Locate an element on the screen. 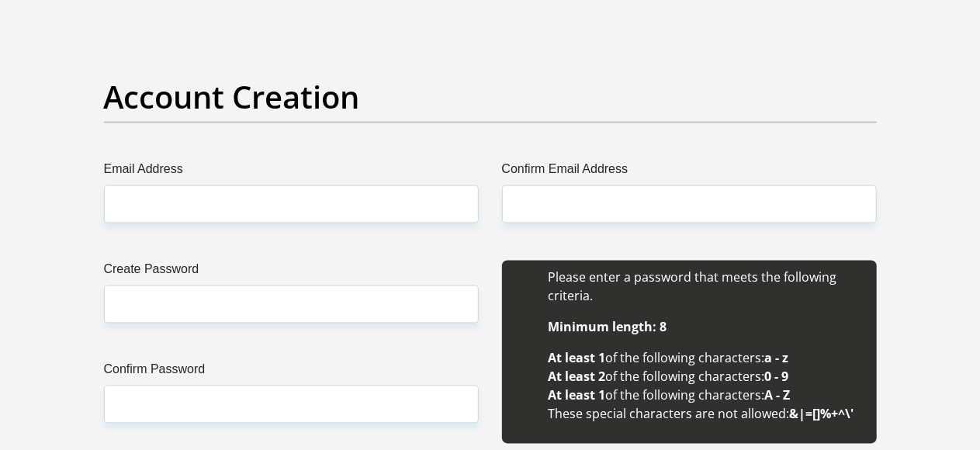 The width and height of the screenshot is (980, 450). label: Confirm Password is located at coordinates (291, 373).